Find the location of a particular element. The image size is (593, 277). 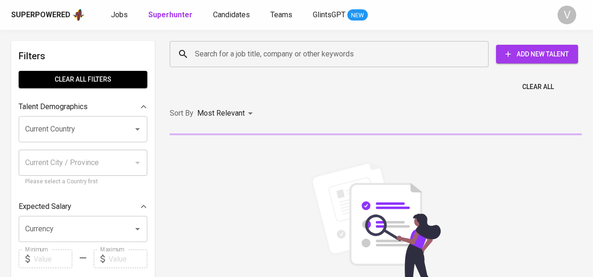

div: Most Relevant is located at coordinates (227, 113).